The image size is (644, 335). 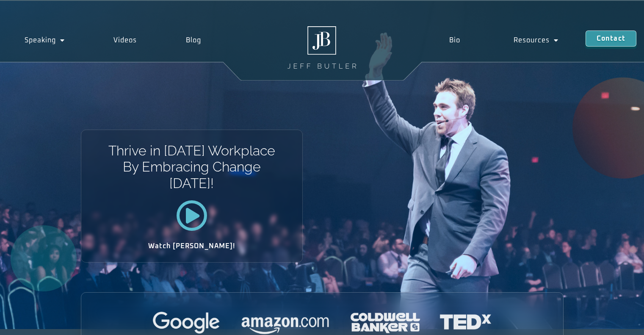 I want to click on nav: Menu, so click(x=504, y=40).